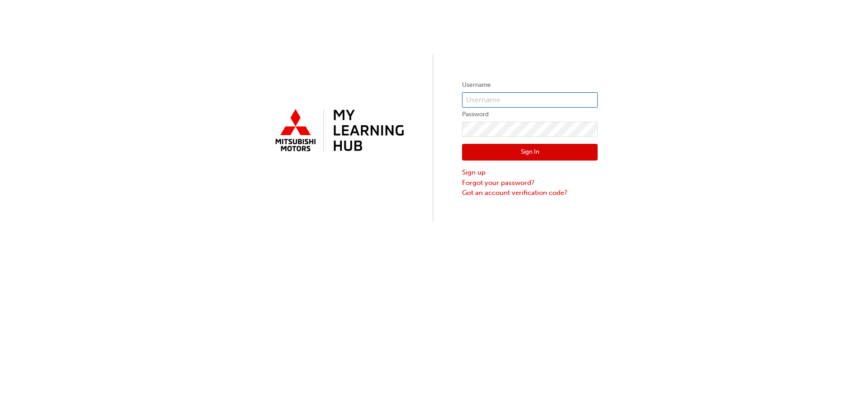  I want to click on button: Sign In, so click(530, 152).